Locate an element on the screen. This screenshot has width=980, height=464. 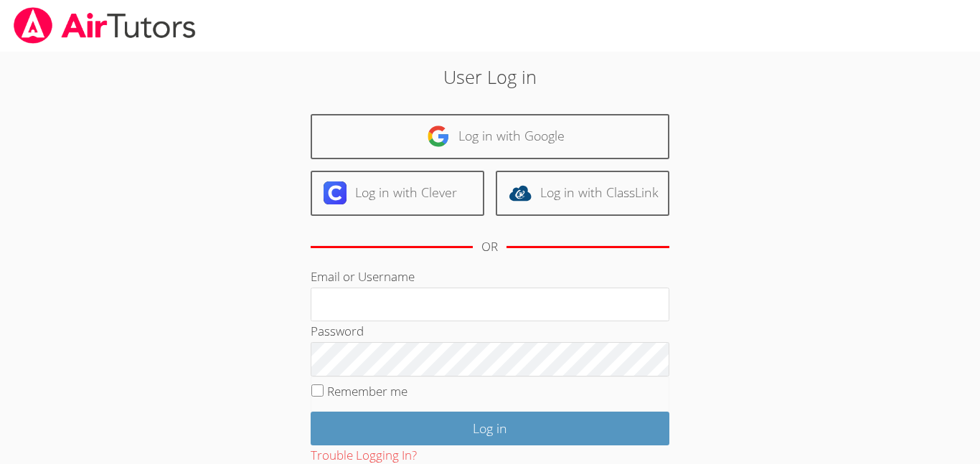
img: google-logo-50288ca7cdecda66e5e0955fdab243c47b7ad437acaf1139b6f446037453330a.svg is located at coordinates (439, 136).